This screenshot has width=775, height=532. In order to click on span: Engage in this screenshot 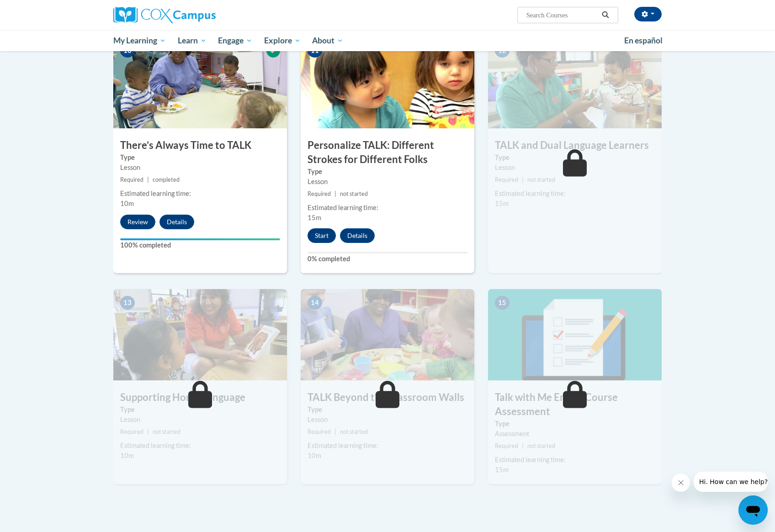, I will do `click(235, 40)`.